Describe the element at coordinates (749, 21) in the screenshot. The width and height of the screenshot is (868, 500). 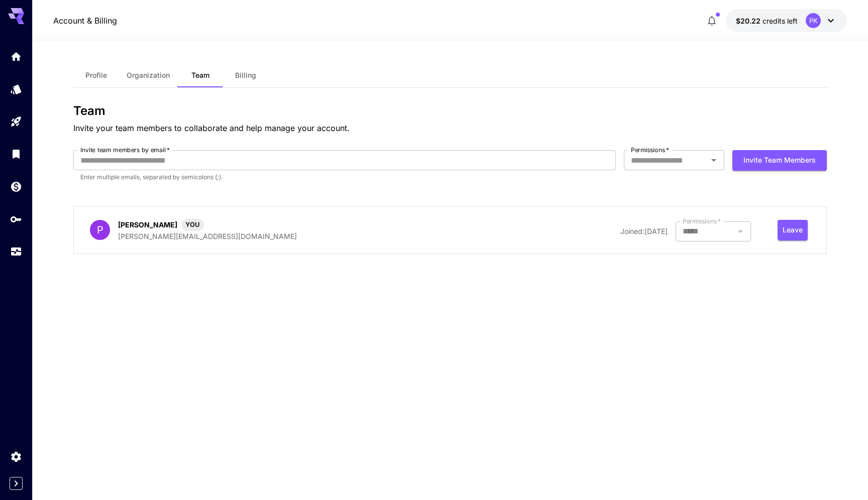
I see `span: $20.22` at that location.